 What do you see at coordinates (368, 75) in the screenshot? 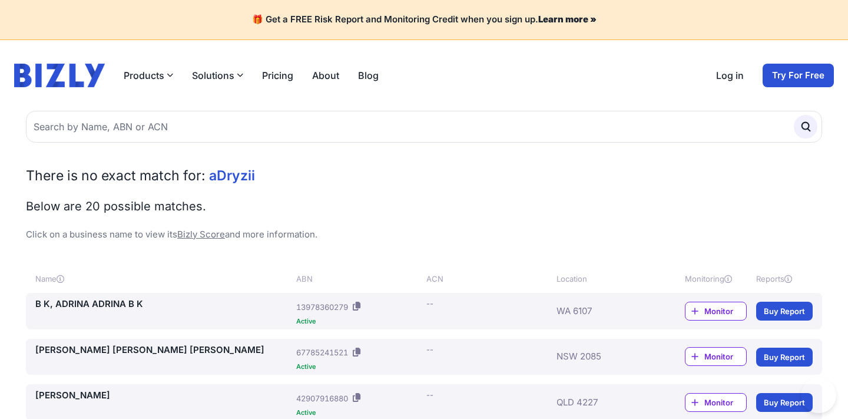
I see `a: Blog` at bounding box center [368, 75].